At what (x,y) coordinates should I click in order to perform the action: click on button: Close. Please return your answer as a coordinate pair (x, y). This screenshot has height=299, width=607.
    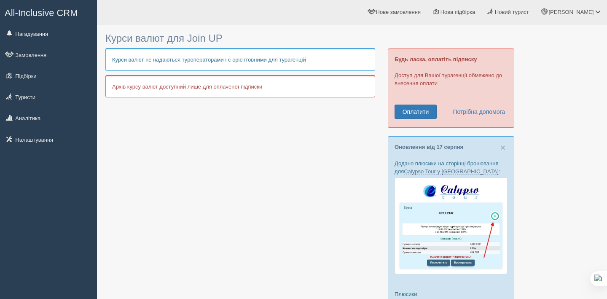
    Looking at the image, I should click on (503, 147).